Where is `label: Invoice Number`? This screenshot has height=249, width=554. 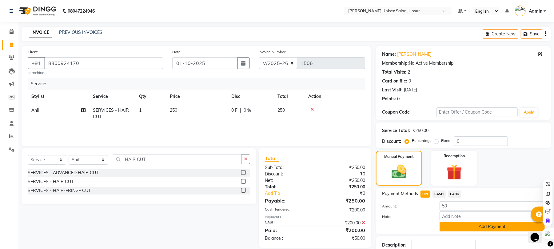
label: Invoice Number is located at coordinates (272, 52).